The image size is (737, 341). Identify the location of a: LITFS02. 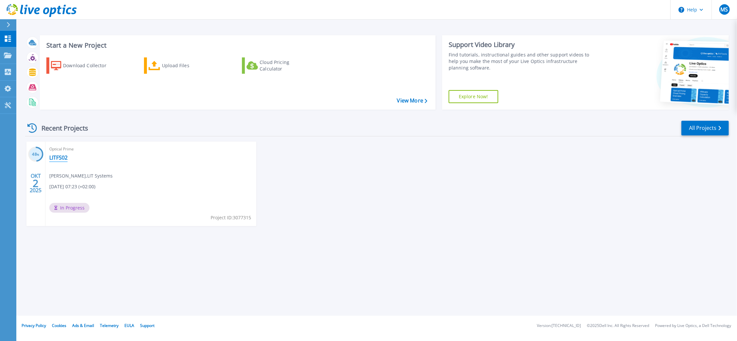
(58, 158).